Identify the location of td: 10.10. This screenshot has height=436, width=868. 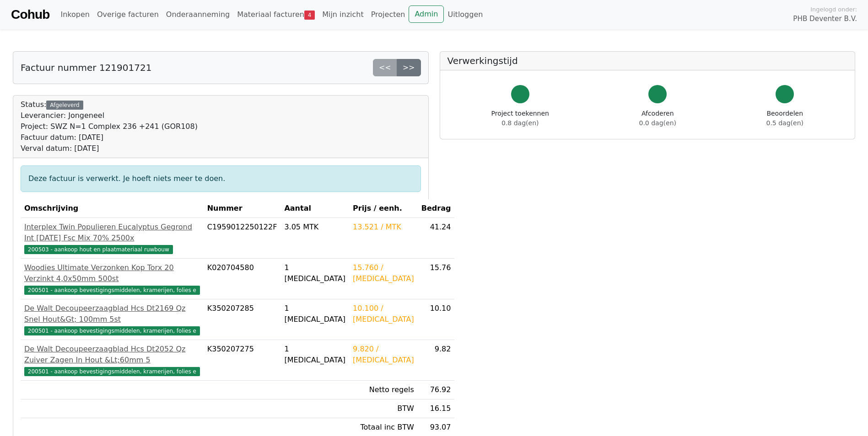
(436, 319).